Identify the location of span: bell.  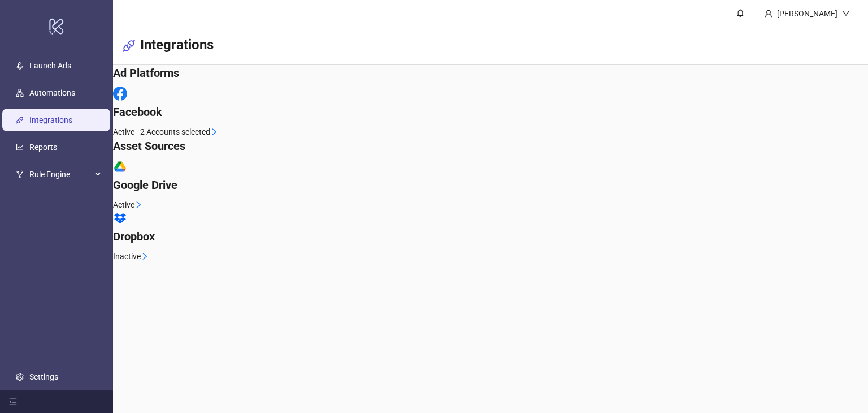
(741, 13).